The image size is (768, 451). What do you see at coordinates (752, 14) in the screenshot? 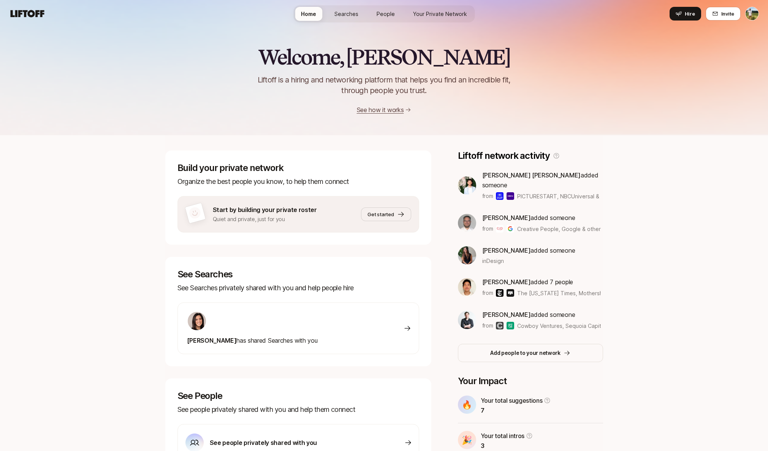
I see `img: Tyler Kieft` at bounding box center [752, 14].